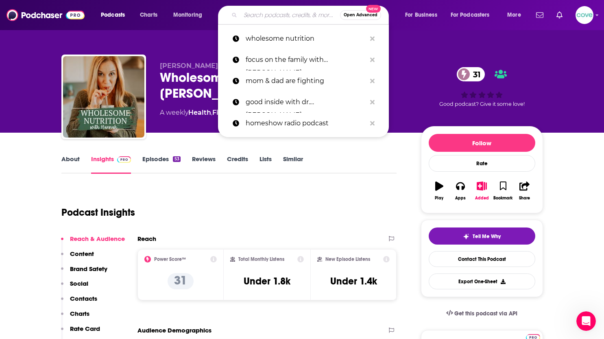  Describe the element at coordinates (303, 81) in the screenshot. I see `a: mom & dad are fighting` at that location.